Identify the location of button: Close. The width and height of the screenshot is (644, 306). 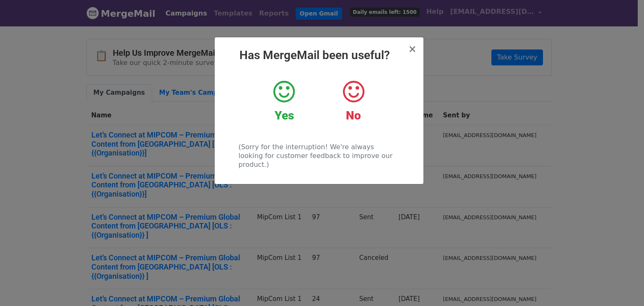
(412, 49).